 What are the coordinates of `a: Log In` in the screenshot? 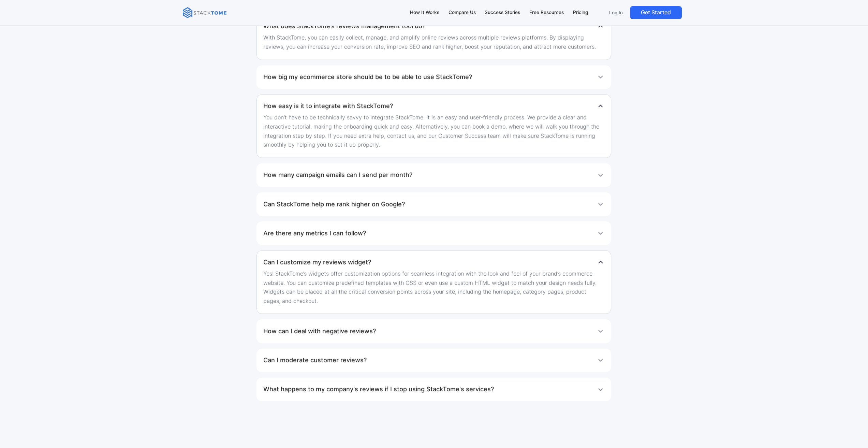 It's located at (615, 13).